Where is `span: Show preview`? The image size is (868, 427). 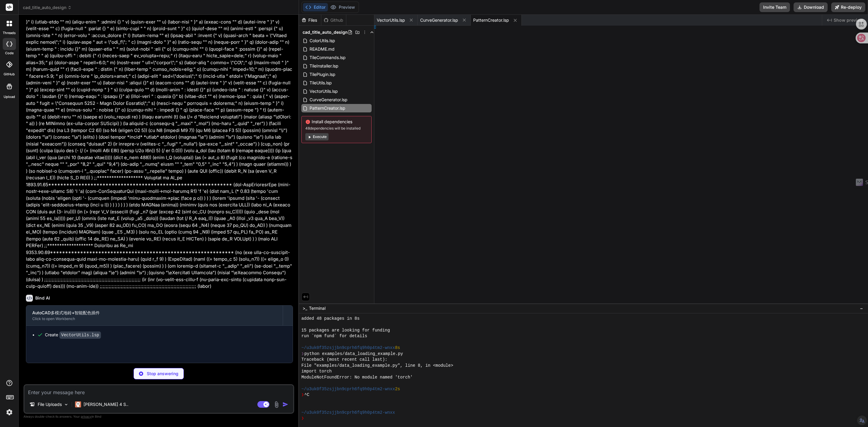 span: Show preview is located at coordinates (848, 20).